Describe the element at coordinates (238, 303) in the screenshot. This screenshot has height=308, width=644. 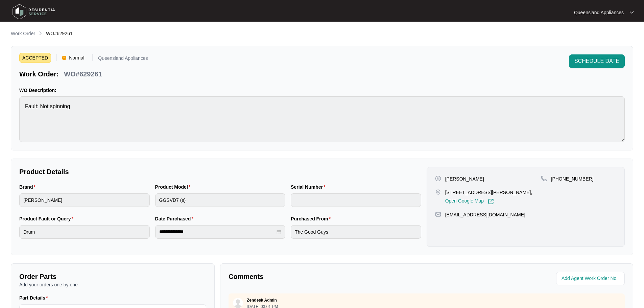
I see `img: user.svg` at that location.